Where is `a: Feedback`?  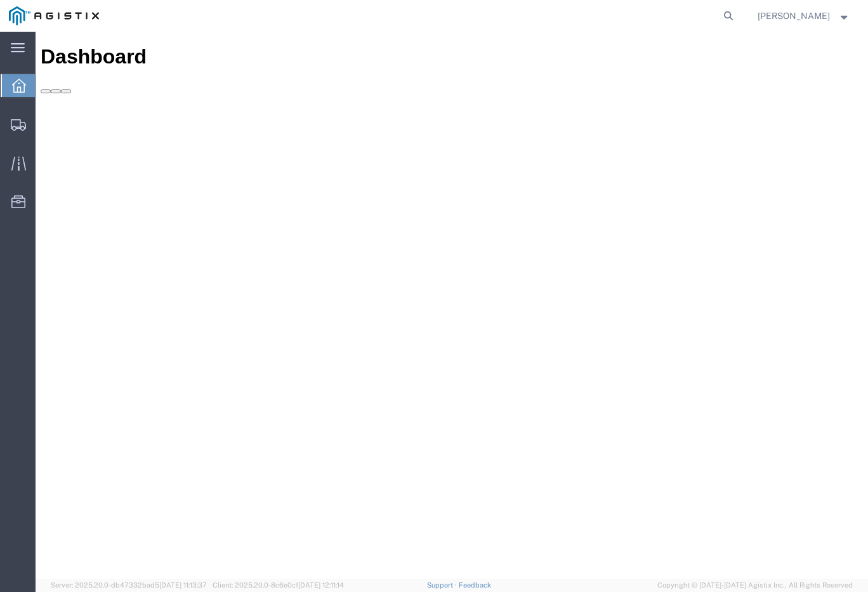 a: Feedback is located at coordinates (474, 585).